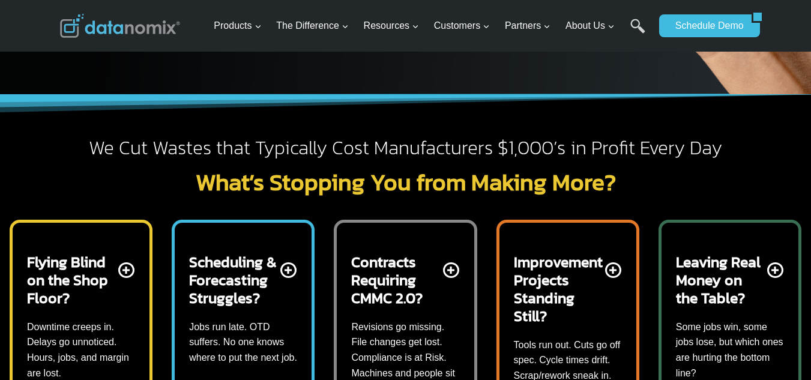  Describe the element at coordinates (527, 26) in the screenshot. I see `span: Partners` at that location.